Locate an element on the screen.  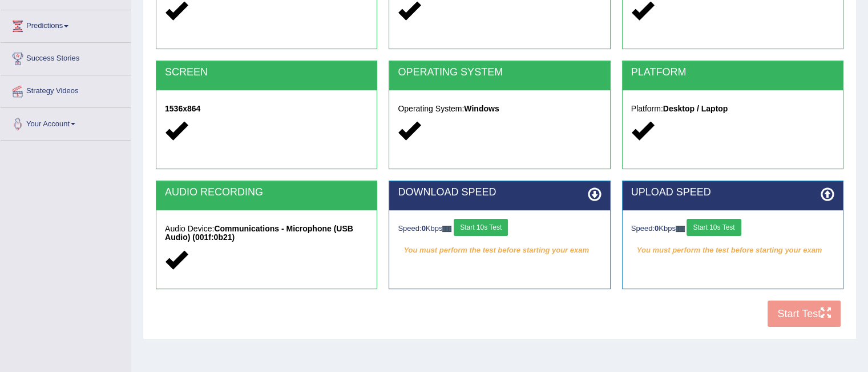
strong: Desktop / Laptop is located at coordinates (696, 108).